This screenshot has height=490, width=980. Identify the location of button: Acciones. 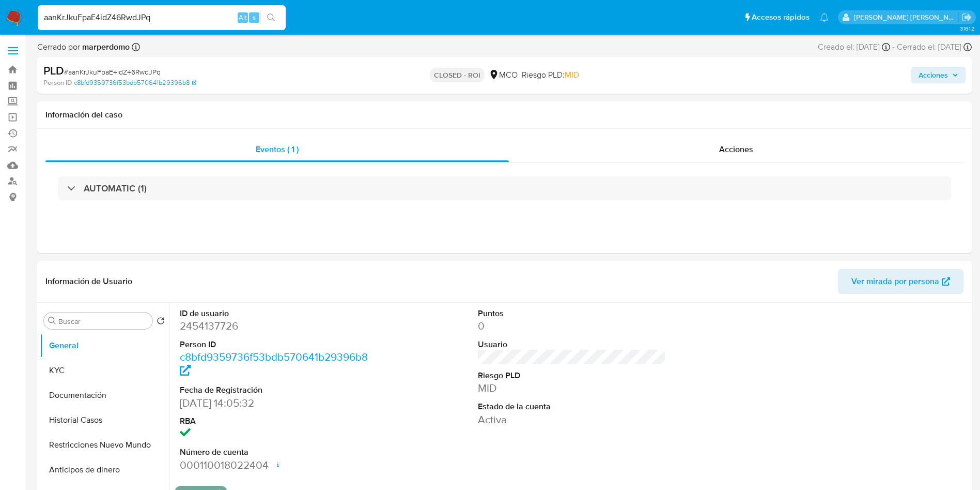
(938, 75).